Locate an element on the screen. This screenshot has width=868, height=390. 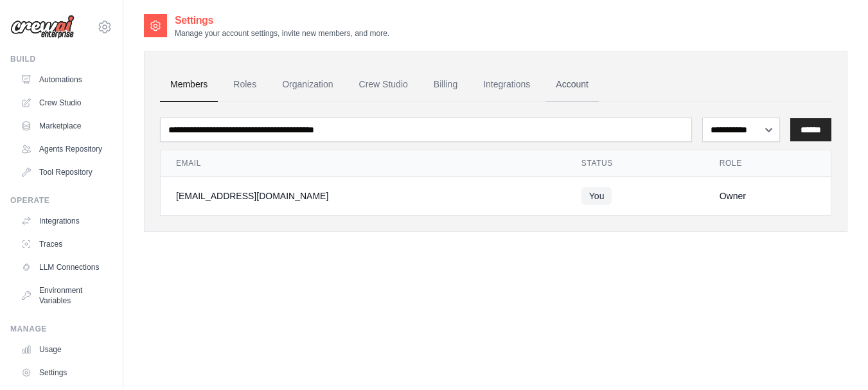
th: Email is located at coordinates (363, 163).